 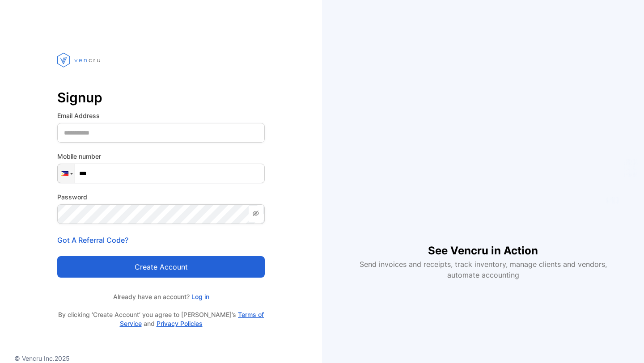 What do you see at coordinates (483, 270) in the screenshot?
I see `p: Send invoices and receipts, track inventory, manage clients and vendors, automate accounting` at bounding box center [483, 270].